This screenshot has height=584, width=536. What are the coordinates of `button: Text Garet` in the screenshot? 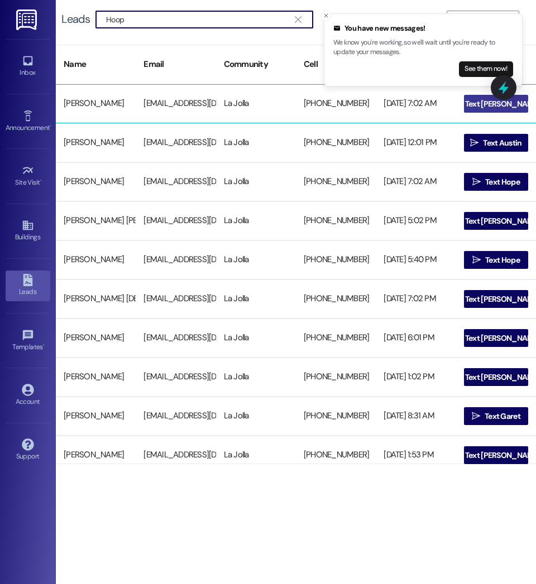 It's located at (496, 416).